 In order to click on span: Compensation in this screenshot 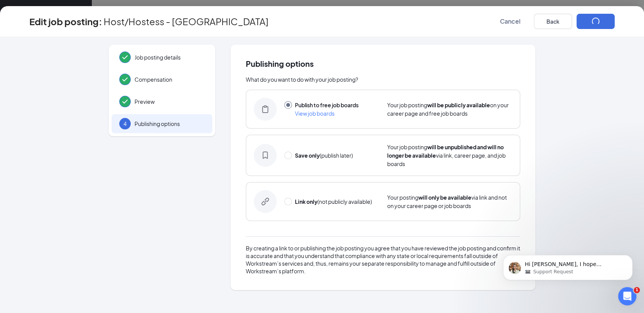, I will do `click(170, 79)`.